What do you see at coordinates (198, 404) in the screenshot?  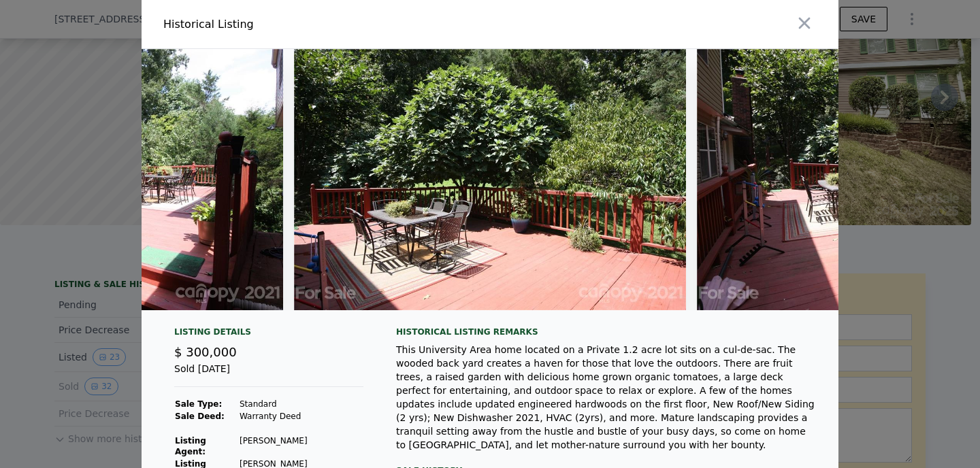 I see `strong: Sale Type:` at bounding box center [198, 404].